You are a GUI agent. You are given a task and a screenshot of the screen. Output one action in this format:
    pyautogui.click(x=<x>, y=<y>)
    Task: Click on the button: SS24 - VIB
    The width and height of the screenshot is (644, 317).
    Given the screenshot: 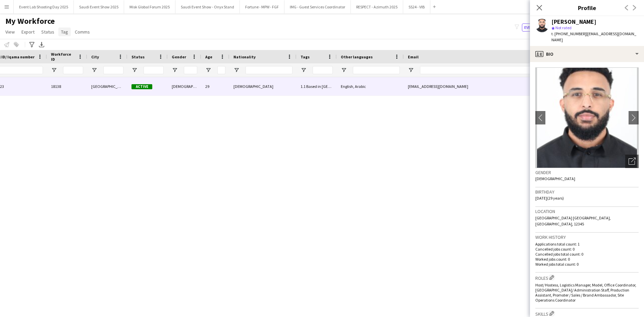 What is the action you would take?
    pyautogui.click(x=416, y=7)
    